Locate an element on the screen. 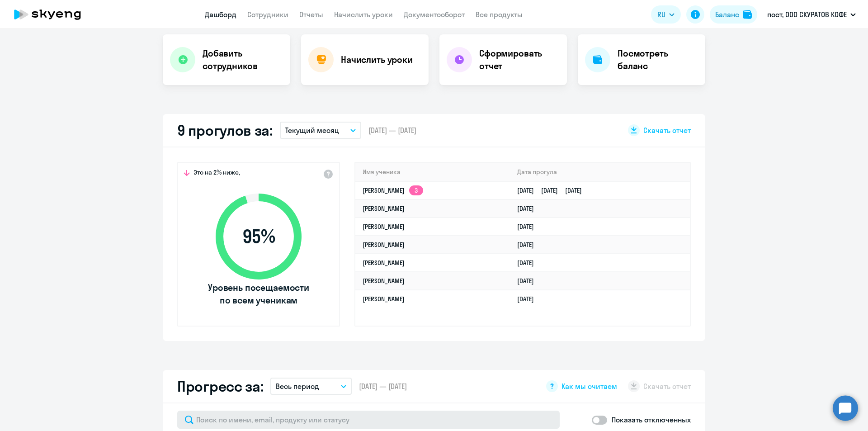 The width and height of the screenshot is (868, 431). h4: Посмотреть баланс is located at coordinates (658, 60).